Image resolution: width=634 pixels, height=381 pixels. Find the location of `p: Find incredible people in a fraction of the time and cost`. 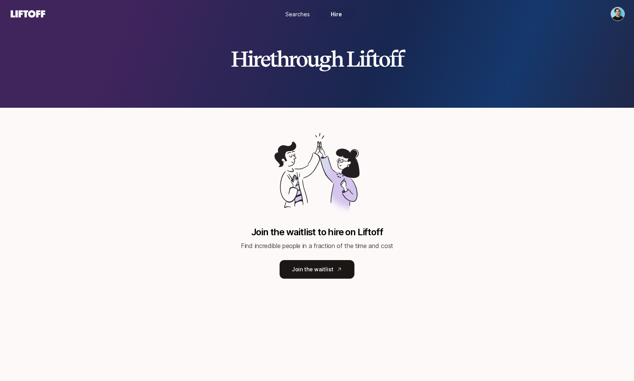

p: Find incredible people in a fraction of the time and cost is located at coordinates (317, 246).